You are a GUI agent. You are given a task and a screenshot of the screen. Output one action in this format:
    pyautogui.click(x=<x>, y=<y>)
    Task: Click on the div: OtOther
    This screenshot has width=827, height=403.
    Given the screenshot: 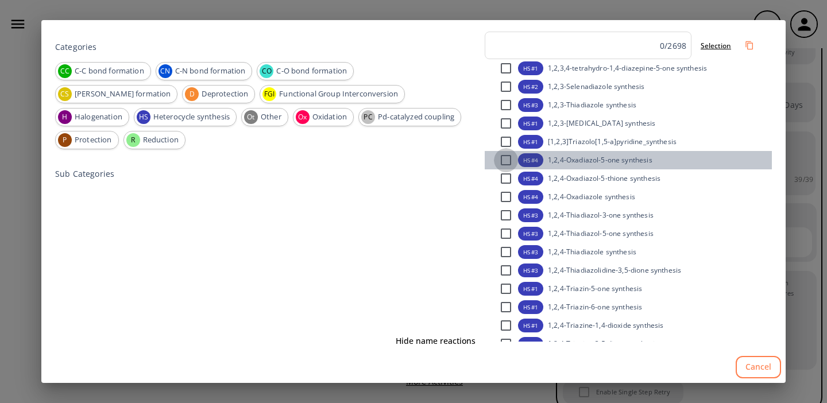 What is the action you would take?
    pyautogui.click(x=265, y=117)
    